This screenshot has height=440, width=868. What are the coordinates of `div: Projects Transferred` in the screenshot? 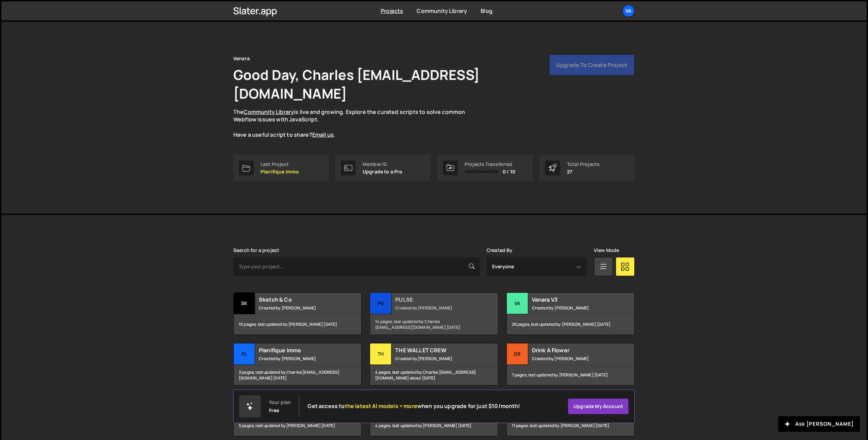 It's located at (489, 164).